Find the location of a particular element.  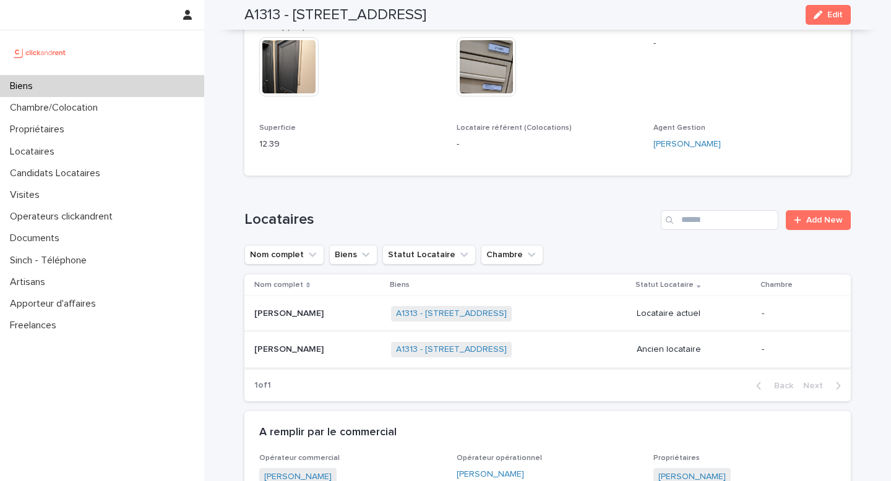

button: Edit is located at coordinates (828, 15).